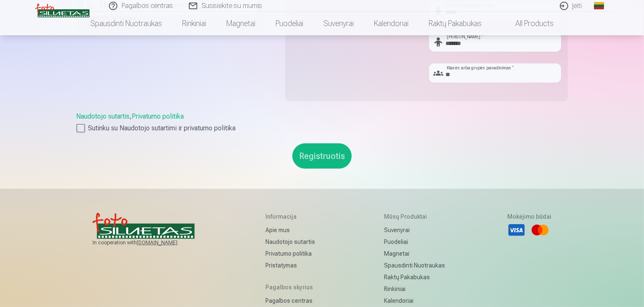 The image size is (644, 307). Describe the element at coordinates (322, 129) in the screenshot. I see `label: Sutinku su Naudotojo sutartimi ir privatumo politika` at that location.